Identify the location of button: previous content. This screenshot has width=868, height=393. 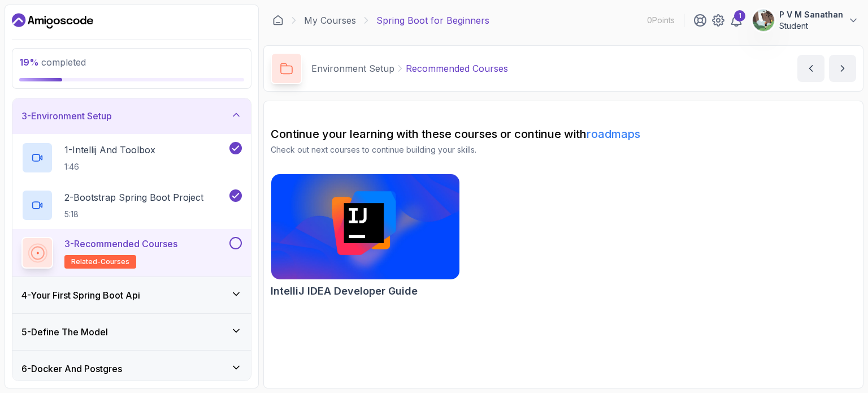
(811, 68).